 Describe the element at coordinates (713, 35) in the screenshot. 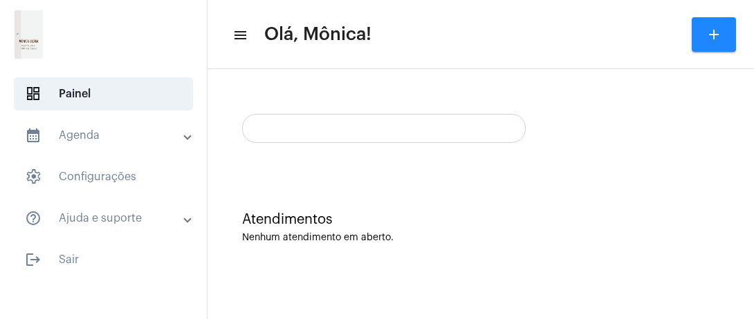

I see `mat-icon: add` at that location.